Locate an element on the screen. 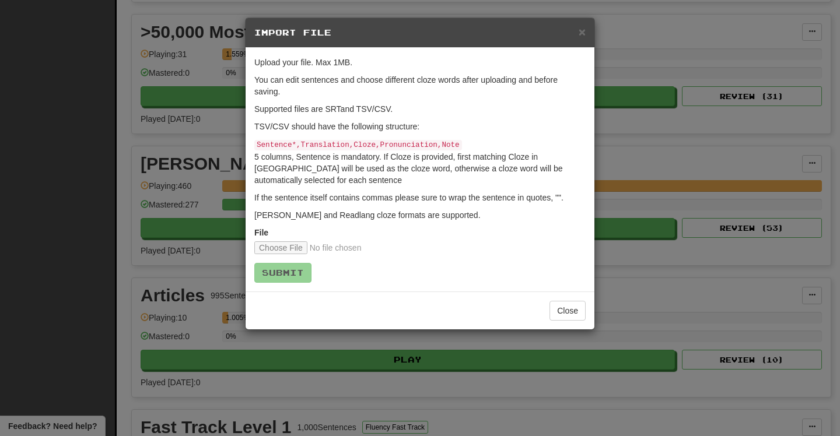 Image resolution: width=840 pixels, height=436 pixels. p: If the sentence itself contains commas please sure to wrap the sentence in quotes, "". is located at coordinates (420, 198).